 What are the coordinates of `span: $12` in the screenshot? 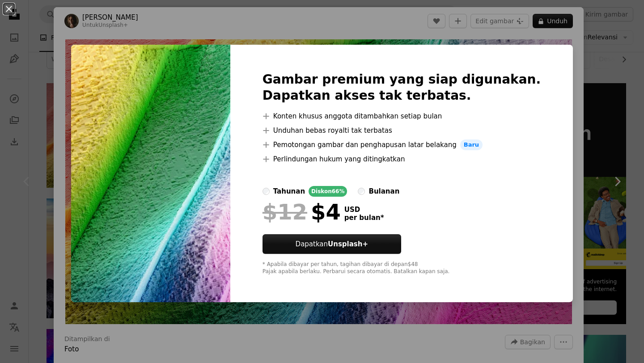 It's located at (285, 212).